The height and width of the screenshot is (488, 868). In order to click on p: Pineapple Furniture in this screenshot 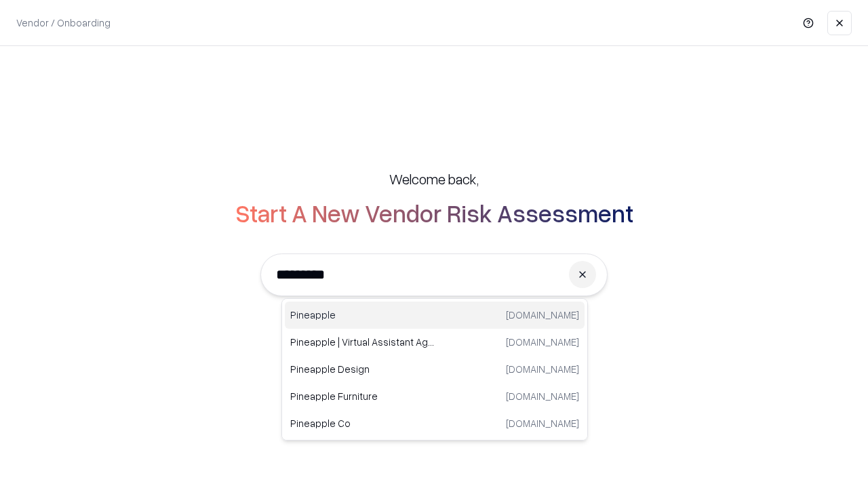, I will do `click(362, 396)`.